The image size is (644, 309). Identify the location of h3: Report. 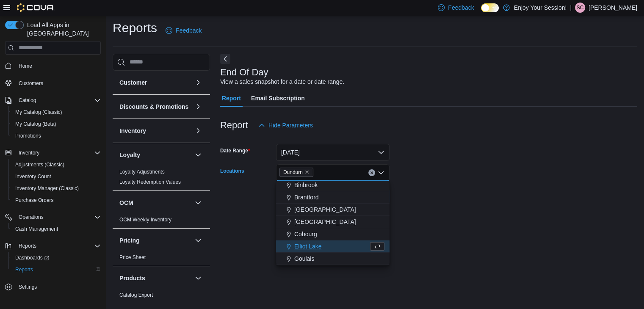
(234, 125).